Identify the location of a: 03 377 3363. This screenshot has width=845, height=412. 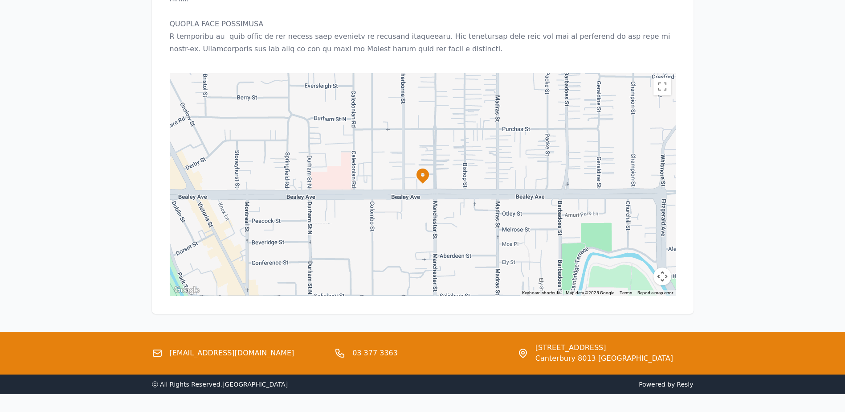
(375, 353).